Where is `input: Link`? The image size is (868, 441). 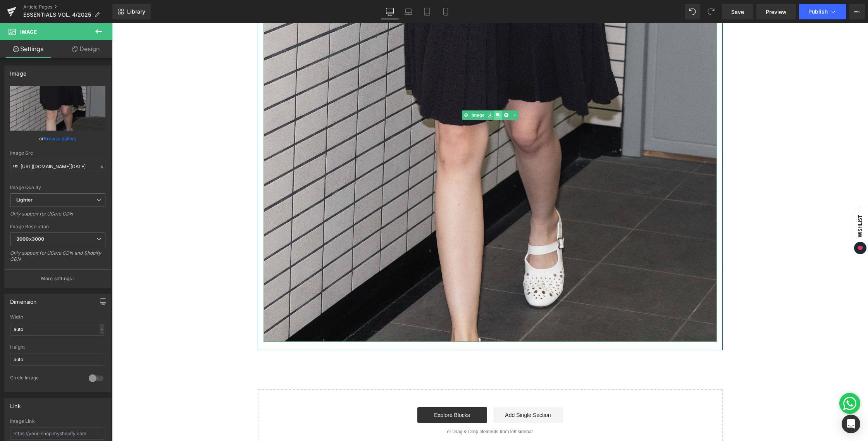 input: Link is located at coordinates (58, 166).